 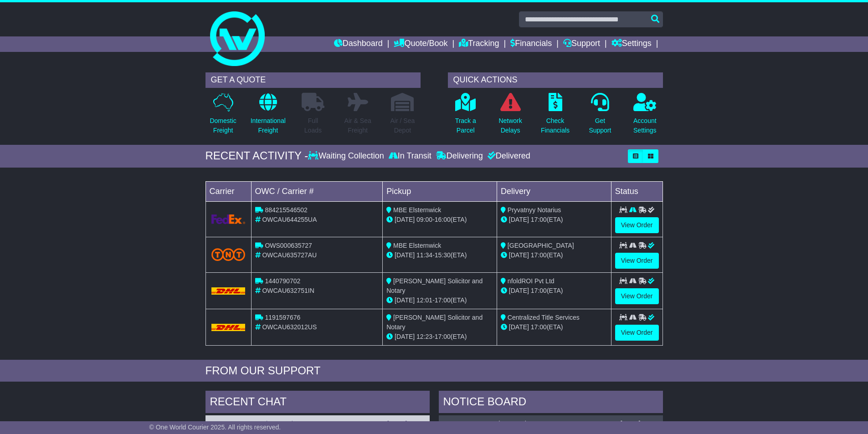 I want to click on p: Get Support, so click(x=600, y=126).